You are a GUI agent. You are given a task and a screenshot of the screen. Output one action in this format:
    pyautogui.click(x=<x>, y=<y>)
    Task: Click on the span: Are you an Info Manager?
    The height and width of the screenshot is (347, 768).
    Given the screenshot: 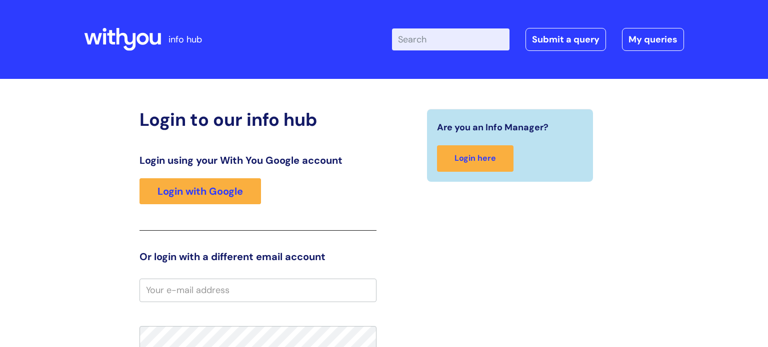 What is the action you would take?
    pyautogui.click(x=492, y=127)
    